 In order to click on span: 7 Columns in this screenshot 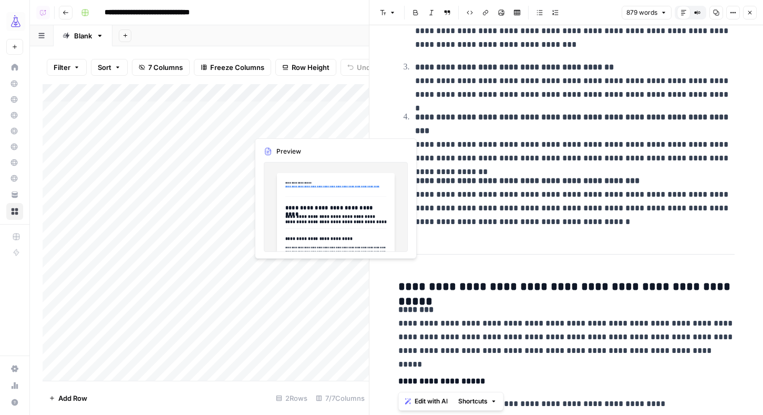, I will do `click(166, 67)`.